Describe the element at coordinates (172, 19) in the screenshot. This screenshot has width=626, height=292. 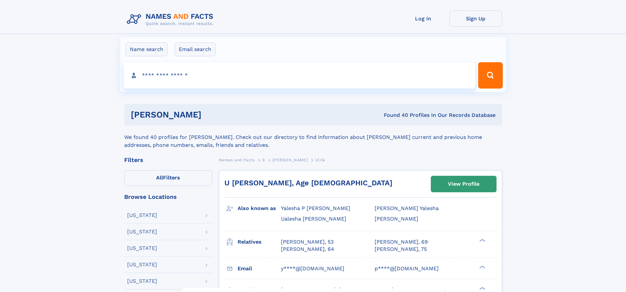
I see `img: Logo Names and Facts` at that location.